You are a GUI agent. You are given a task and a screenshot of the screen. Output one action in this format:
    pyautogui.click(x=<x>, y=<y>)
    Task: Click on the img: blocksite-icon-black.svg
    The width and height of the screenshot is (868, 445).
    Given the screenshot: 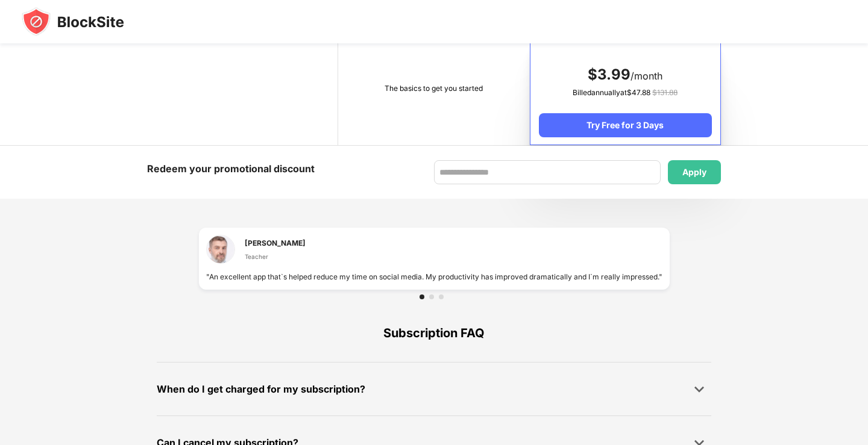 What is the action you would take?
    pyautogui.click(x=73, y=22)
    